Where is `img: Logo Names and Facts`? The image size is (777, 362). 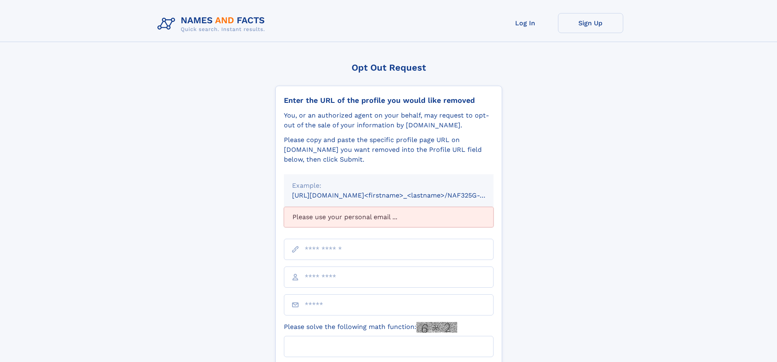
img: Logo Names and Facts is located at coordinates (213, 24).